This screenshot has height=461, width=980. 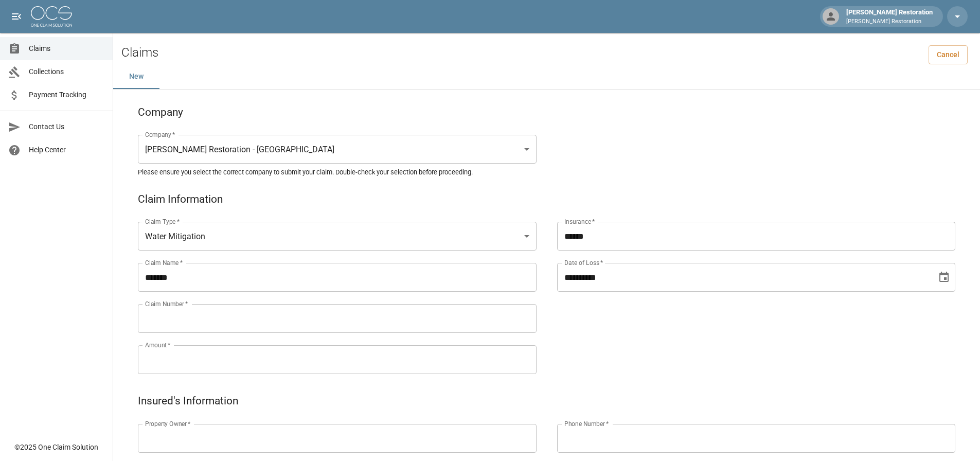 What do you see at coordinates (944, 277) in the screenshot?
I see `button: Choose date, selected date is Aug 18, 2025` at bounding box center [944, 277].